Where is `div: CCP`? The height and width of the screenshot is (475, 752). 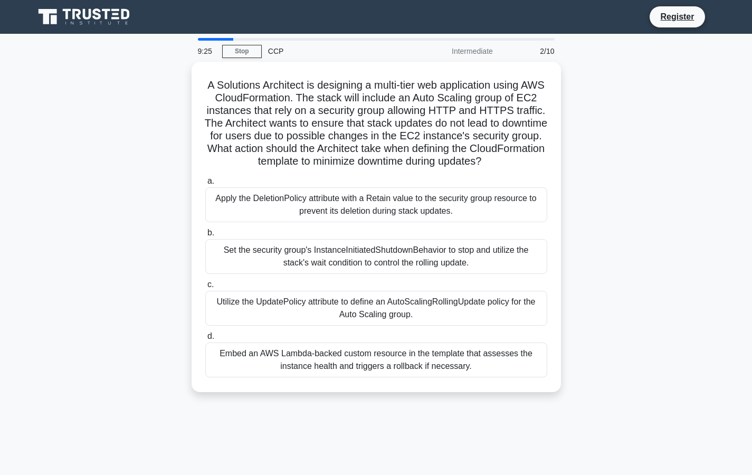 div: CCP is located at coordinates (334, 51).